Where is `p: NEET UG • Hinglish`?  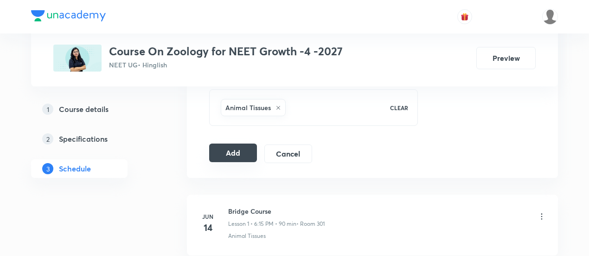
p: NEET UG • Hinglish is located at coordinates (226, 64).